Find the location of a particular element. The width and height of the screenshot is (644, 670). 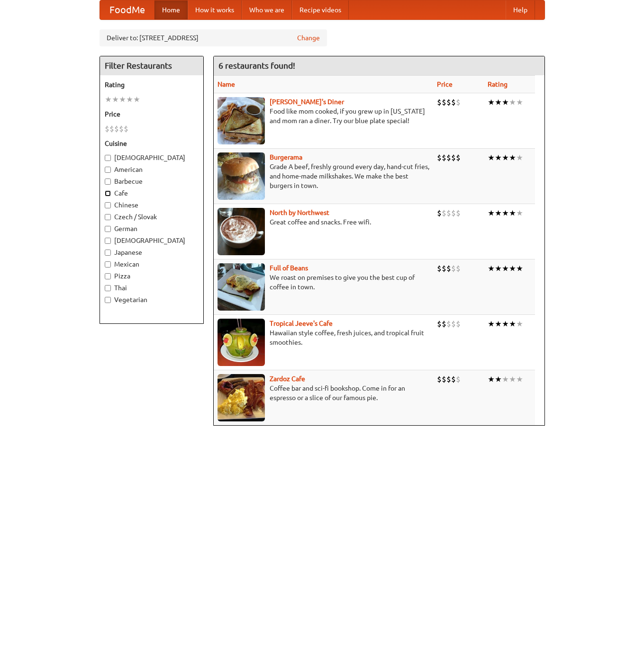

label: Chinese is located at coordinates (151, 205).